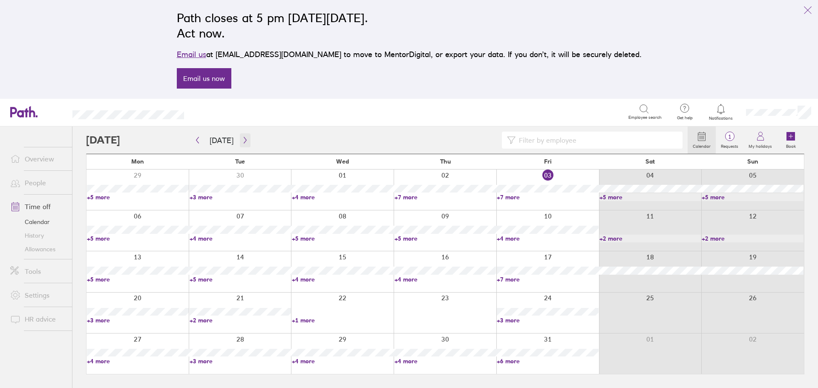 The width and height of the screenshot is (818, 388). Describe the element at coordinates (753, 161) in the screenshot. I see `span: Sun` at that location.